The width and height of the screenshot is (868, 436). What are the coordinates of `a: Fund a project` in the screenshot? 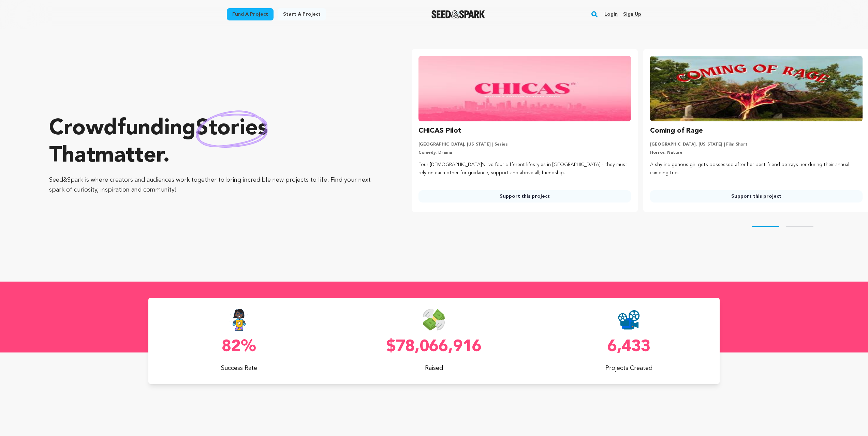 It's located at (250, 14).